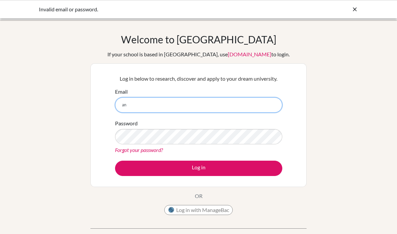 The width and height of the screenshot is (397, 234). What do you see at coordinates (199, 79) in the screenshot?
I see `p: Log in below to research, discover and apply to your dream university.` at bounding box center [199, 79].